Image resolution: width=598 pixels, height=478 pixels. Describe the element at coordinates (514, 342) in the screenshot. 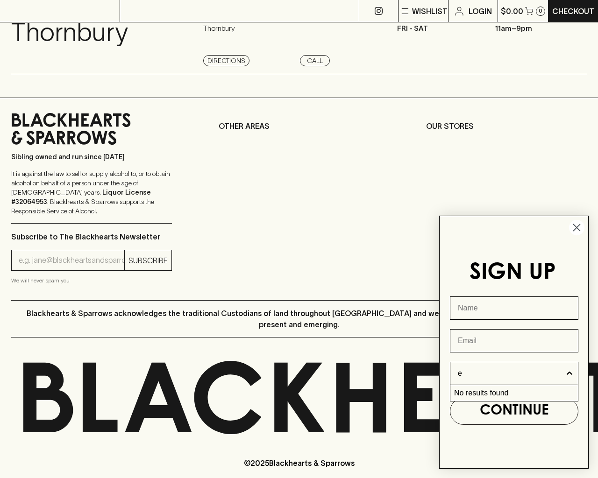

I see `div: FLYOUT Form` at that location.